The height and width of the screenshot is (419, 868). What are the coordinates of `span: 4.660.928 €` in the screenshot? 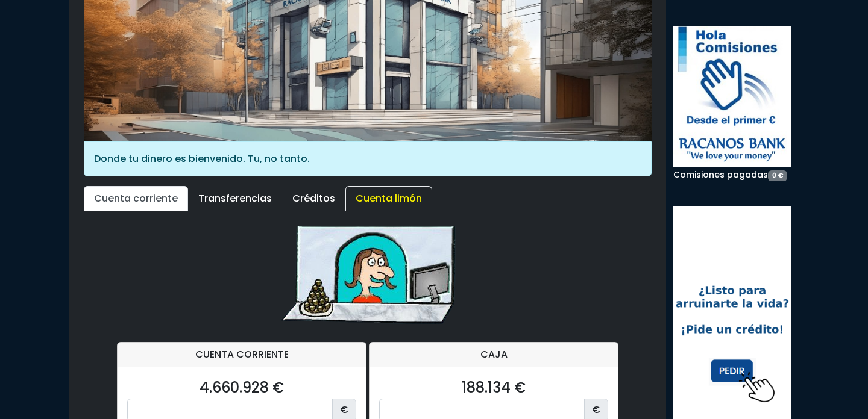 It's located at (242, 388).